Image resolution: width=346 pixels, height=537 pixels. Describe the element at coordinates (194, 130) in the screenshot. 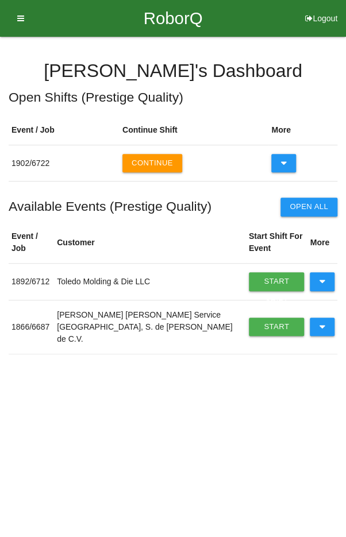

I see `th: Continue Shift` at that location.